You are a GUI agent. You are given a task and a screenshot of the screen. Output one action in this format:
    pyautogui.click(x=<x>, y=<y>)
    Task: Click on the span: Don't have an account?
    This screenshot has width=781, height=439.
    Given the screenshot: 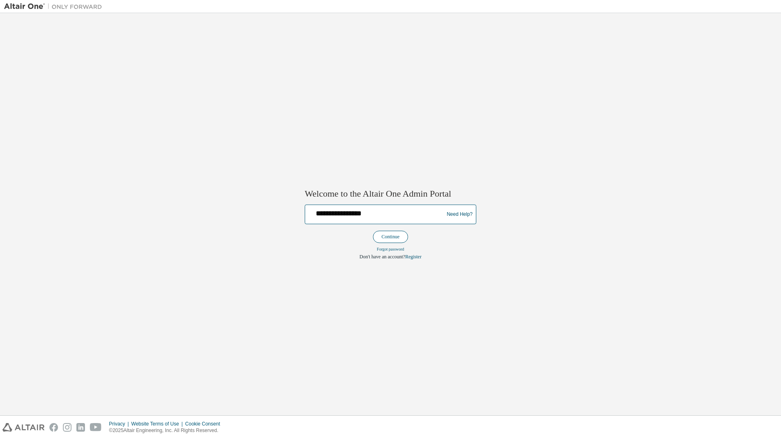 What is the action you would take?
    pyautogui.click(x=382, y=257)
    